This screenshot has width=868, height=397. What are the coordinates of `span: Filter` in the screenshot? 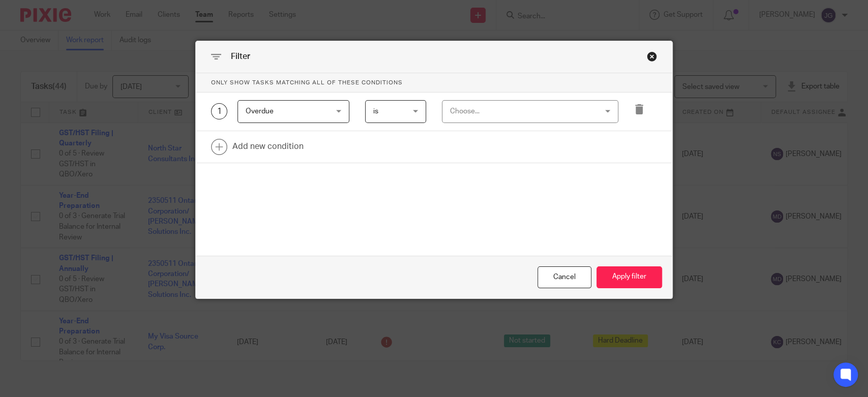 It's located at (240, 56).